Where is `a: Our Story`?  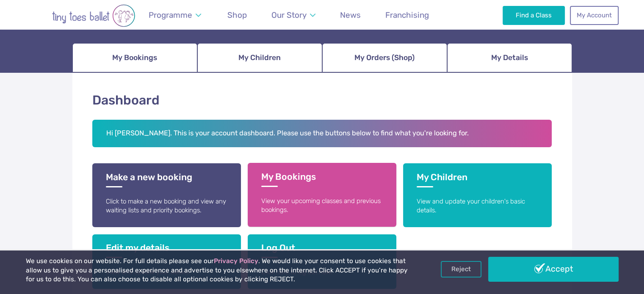
a: Our Story is located at coordinates (293, 15).